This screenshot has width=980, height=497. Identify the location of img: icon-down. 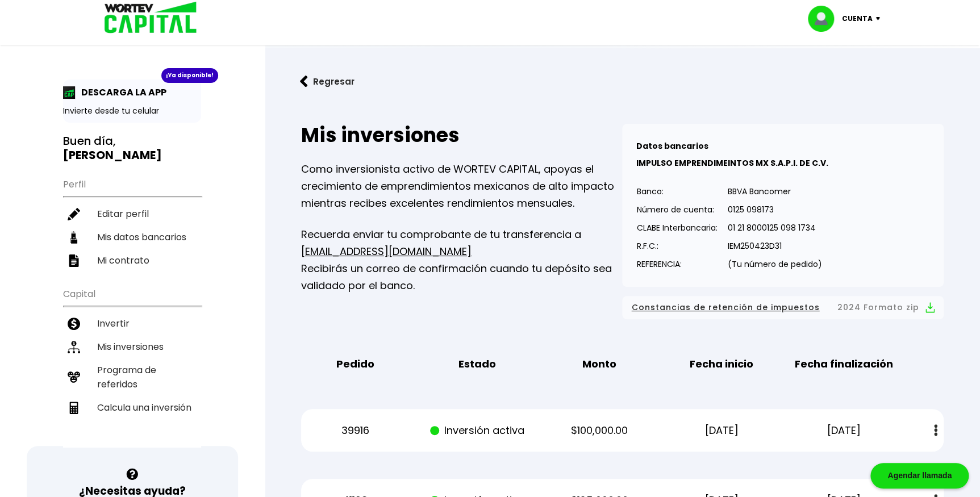
(880, 19).